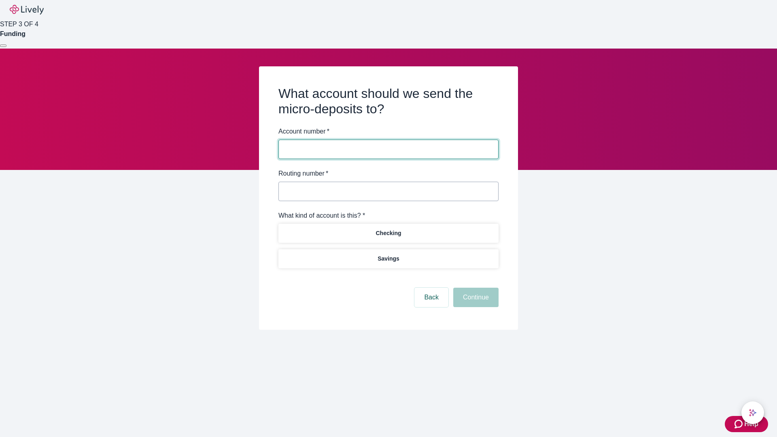 Image resolution: width=777 pixels, height=437 pixels. Describe the element at coordinates (322, 216) in the screenshot. I see `label: What kind of account is this? *` at that location.